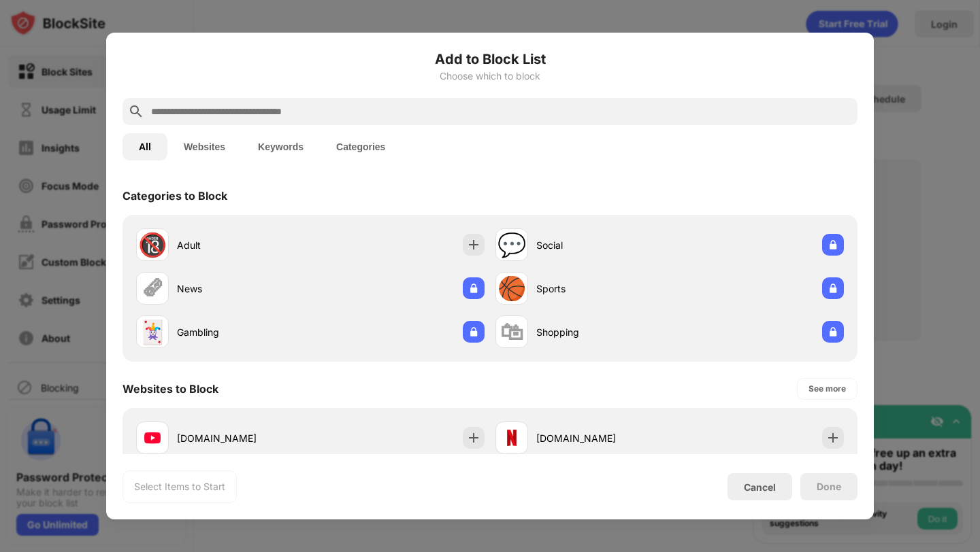  Describe the element at coordinates (827, 389) in the screenshot. I see `div: See more` at that location.